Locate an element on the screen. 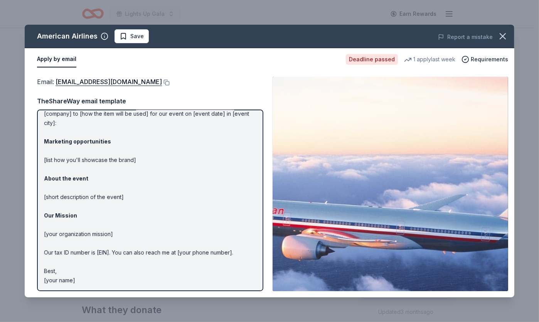 The width and height of the screenshot is (539, 322). strong: About the event is located at coordinates (66, 178).